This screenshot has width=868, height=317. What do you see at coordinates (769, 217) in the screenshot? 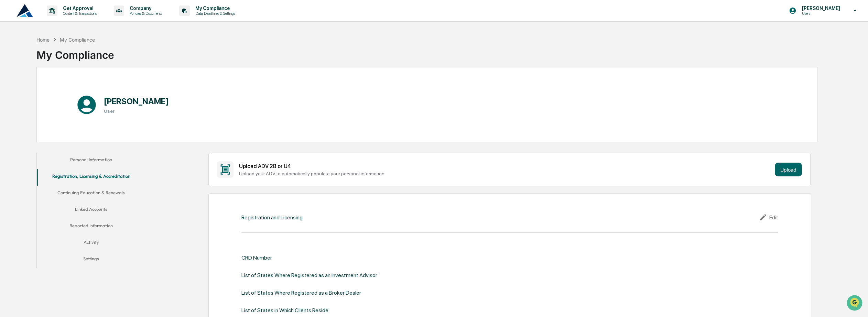
I see `div: Edit` at bounding box center [769, 217].